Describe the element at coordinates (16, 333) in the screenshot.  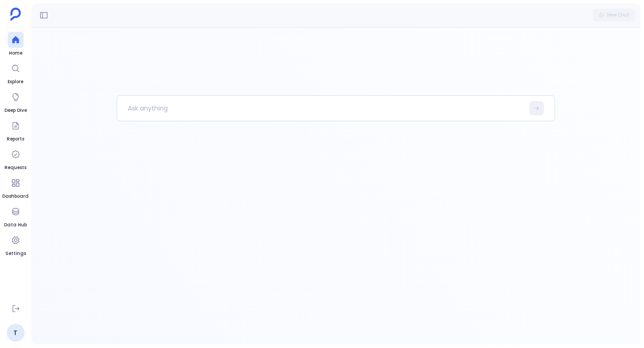
I see `a: T` at that location.